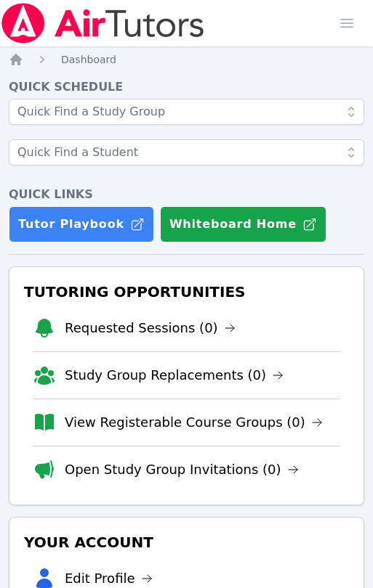 This screenshot has height=588, width=373. What do you see at coordinates (186, 153) in the screenshot?
I see `input: Quick Find a Student` at bounding box center [186, 153].